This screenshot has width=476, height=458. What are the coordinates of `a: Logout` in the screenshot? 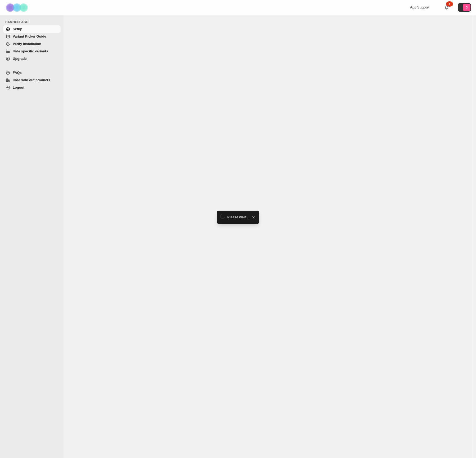 It's located at (32, 88).